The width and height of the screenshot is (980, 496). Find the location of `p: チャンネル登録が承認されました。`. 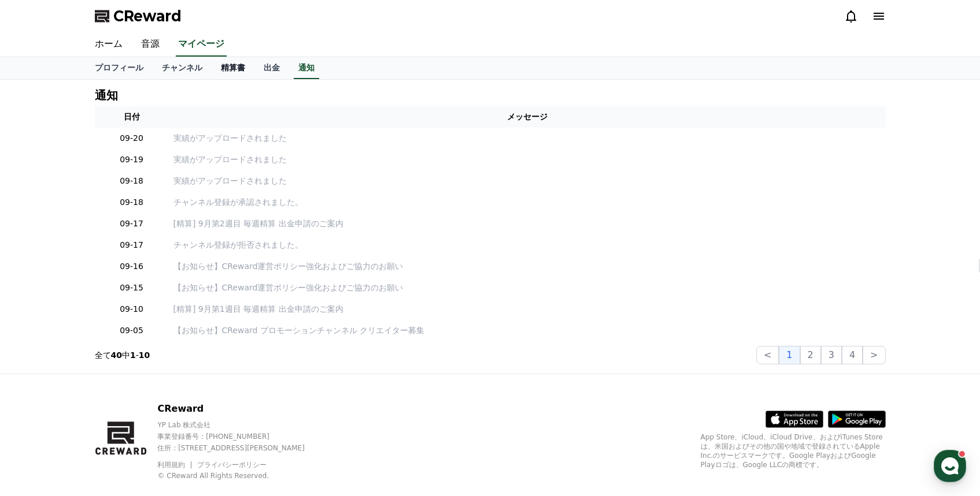

p: チャンネル登録が承認されました。 is located at coordinates (527, 202).